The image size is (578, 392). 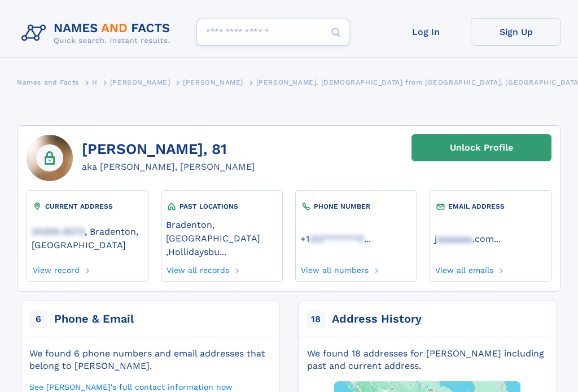 I want to click on div: Phone & Email, so click(x=93, y=319).